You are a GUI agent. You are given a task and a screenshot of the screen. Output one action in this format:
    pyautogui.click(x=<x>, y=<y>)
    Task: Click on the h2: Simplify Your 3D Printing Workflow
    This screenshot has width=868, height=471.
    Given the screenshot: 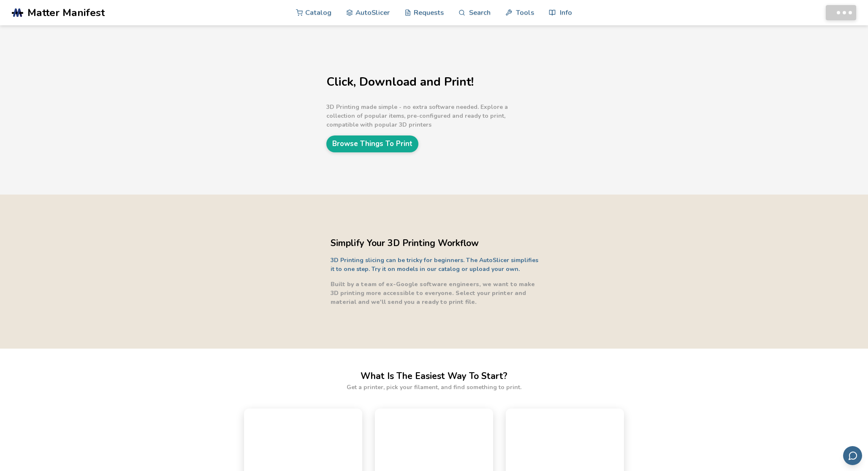 What is the action you would take?
    pyautogui.click(x=436, y=243)
    